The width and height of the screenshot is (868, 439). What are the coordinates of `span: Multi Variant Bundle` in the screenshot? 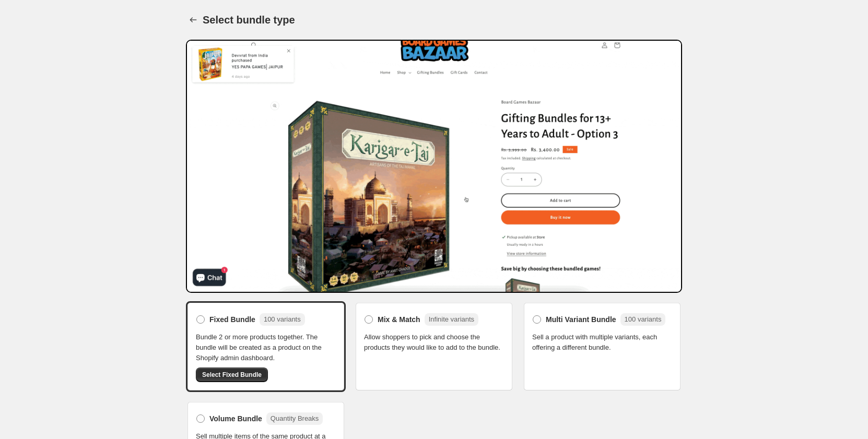 It's located at (581, 319).